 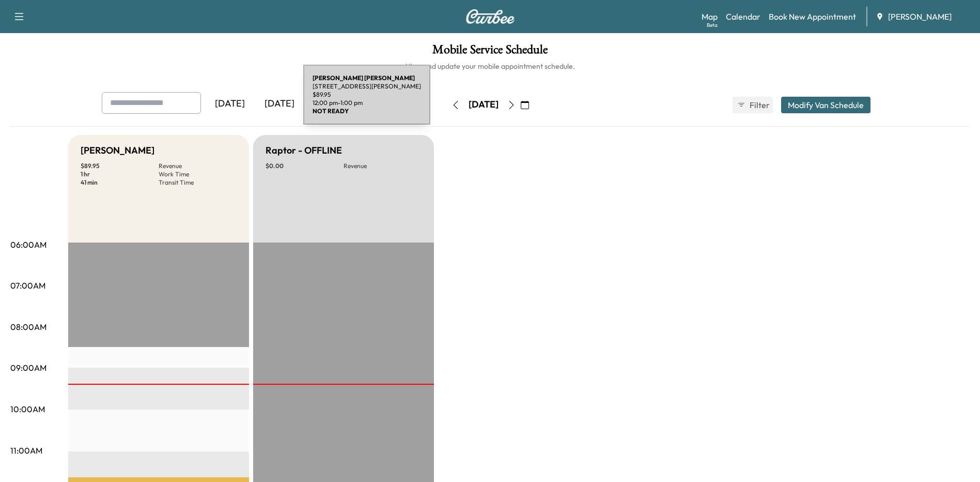 I want to click on h6: View and update your mobile appointment schedule., so click(x=490, y=66).